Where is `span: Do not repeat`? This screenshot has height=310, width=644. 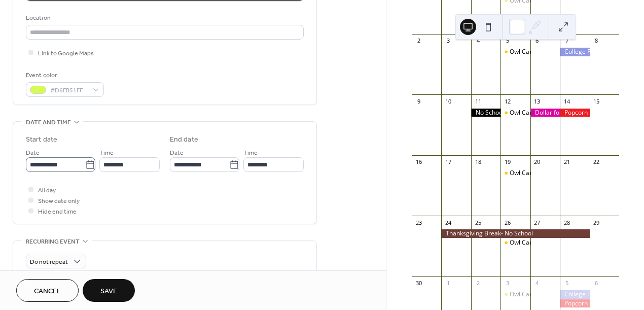 span: Do not repeat is located at coordinates (49, 261).